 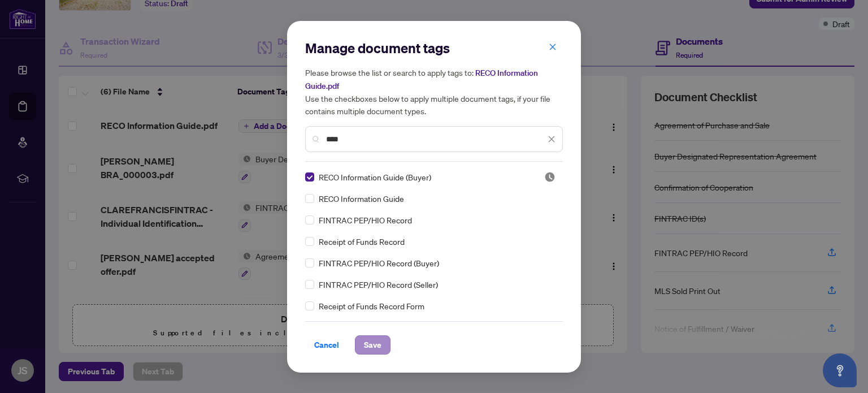 What do you see at coordinates (379, 263) in the screenshot?
I see `span: FINTRAC PEP/HIO Record (Buyer)` at bounding box center [379, 263].